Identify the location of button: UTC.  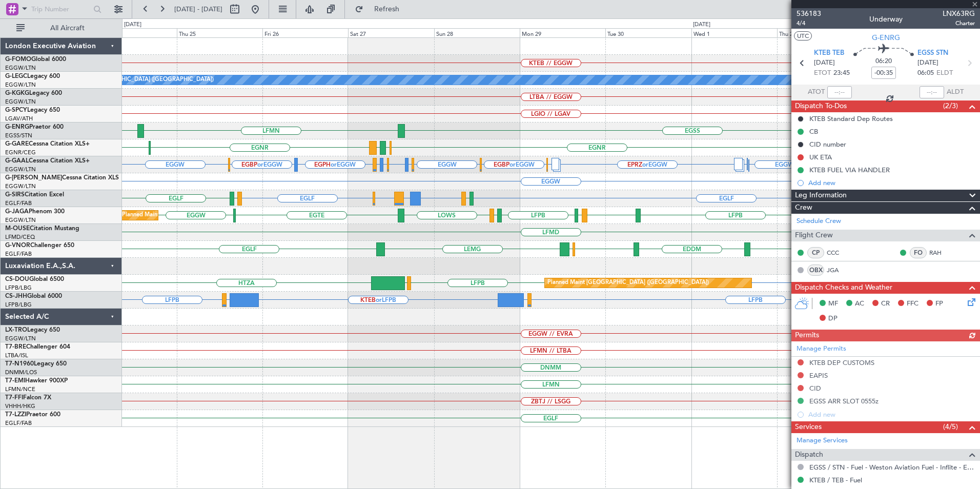
(802, 36).